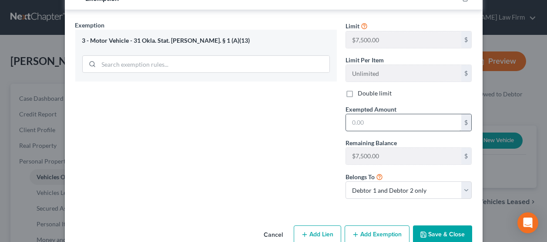 The width and height of the screenshot is (547, 242). What do you see at coordinates (528, 222) in the screenshot?
I see `div: Open Intercom Messenger` at bounding box center [528, 222].